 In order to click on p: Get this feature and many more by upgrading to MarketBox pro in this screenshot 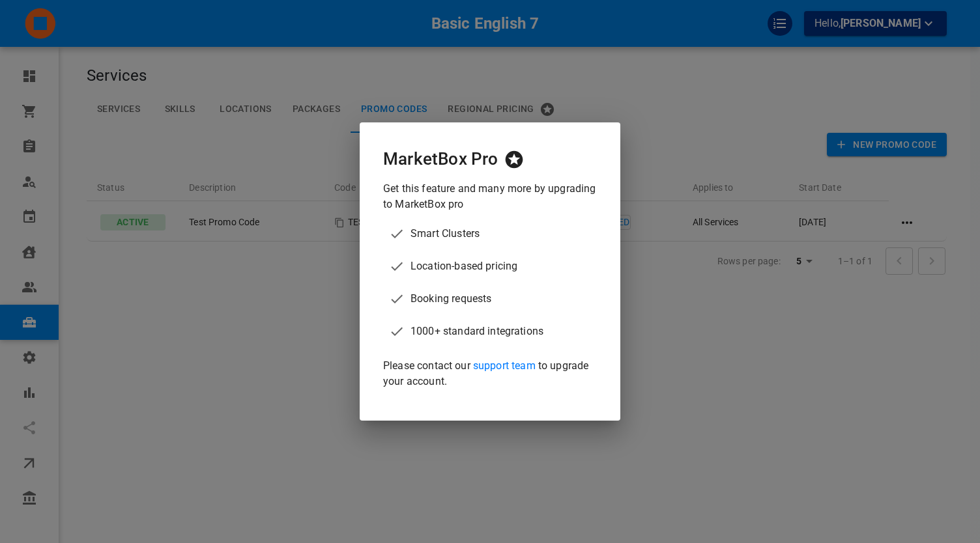, I will do `click(490, 197)`.